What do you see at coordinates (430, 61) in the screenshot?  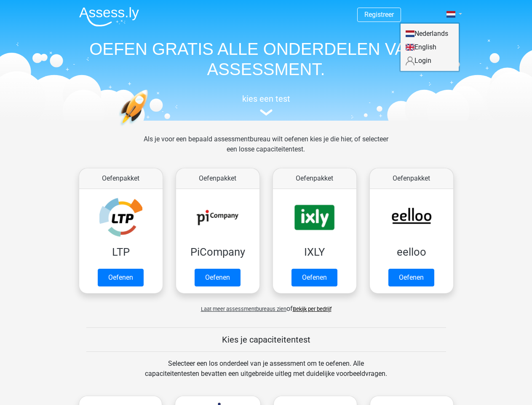 I see `a: Login` at bounding box center [430, 61].